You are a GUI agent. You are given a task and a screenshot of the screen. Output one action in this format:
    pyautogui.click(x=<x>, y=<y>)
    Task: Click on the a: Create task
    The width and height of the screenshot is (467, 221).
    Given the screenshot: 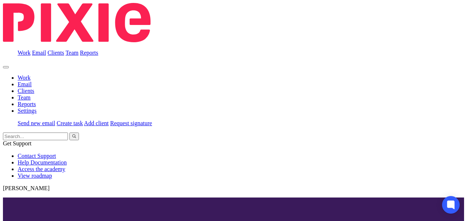 What is the action you would take?
    pyautogui.click(x=70, y=123)
    